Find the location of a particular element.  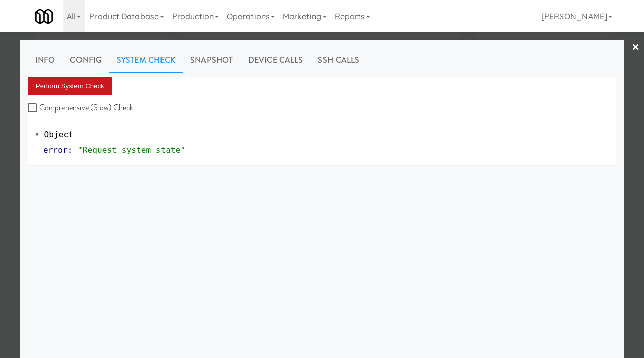

a: Config is located at coordinates (86, 60).